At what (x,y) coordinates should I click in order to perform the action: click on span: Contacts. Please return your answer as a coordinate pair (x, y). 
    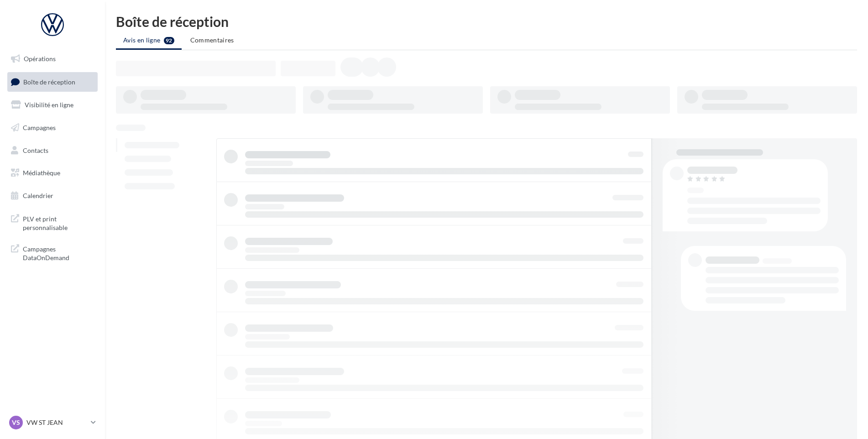
    Looking at the image, I should click on (35, 149).